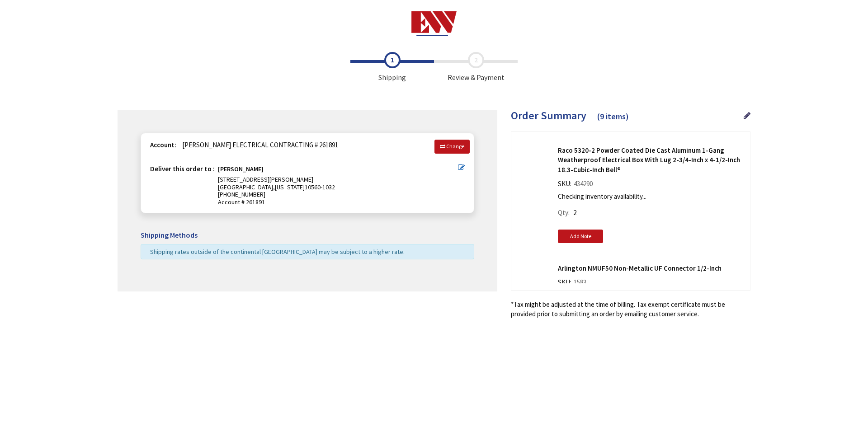 This screenshot has height=427, width=868. Describe the element at coordinates (613, 116) in the screenshot. I see `span: (9 items)` at that location.